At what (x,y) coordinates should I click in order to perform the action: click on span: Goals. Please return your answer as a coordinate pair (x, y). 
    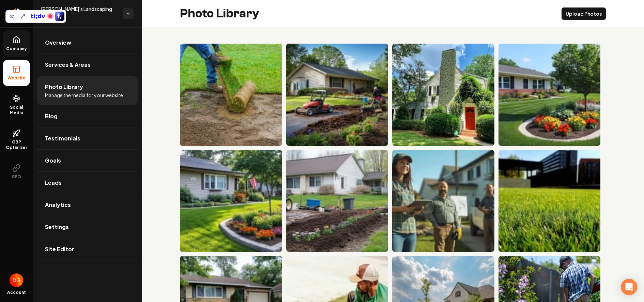
    Looking at the image, I should click on (53, 161).